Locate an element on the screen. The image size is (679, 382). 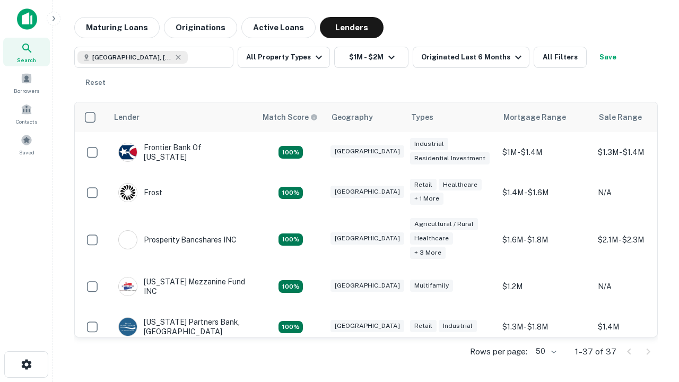
div: Matching Properties: 5, hasApolloMatch: undefined is located at coordinates (291, 287).